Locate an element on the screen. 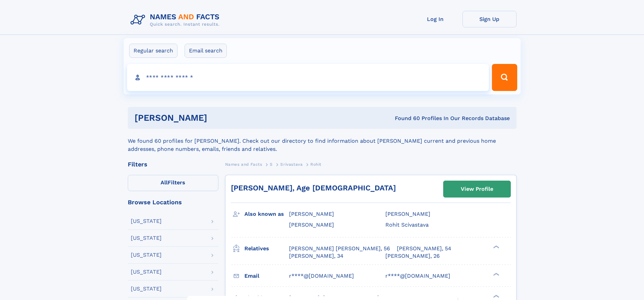 This screenshot has width=644, height=300. h3: Also known as is located at coordinates (267, 214).